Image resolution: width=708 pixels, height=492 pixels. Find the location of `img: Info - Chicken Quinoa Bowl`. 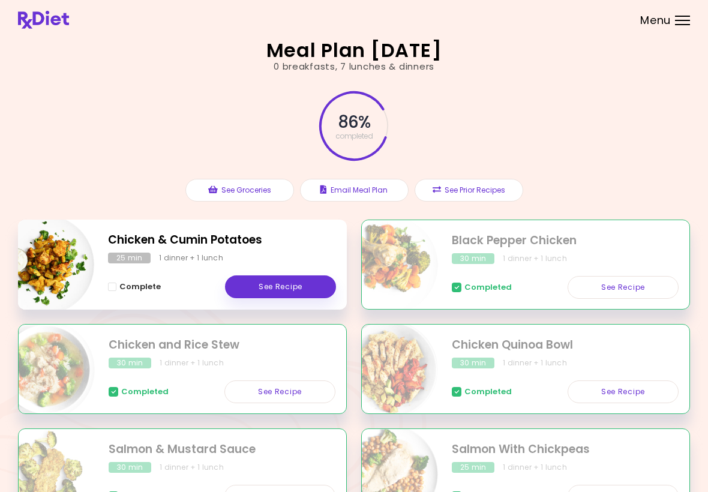

img: Info - Chicken Quinoa Bowl is located at coordinates (388, 370).